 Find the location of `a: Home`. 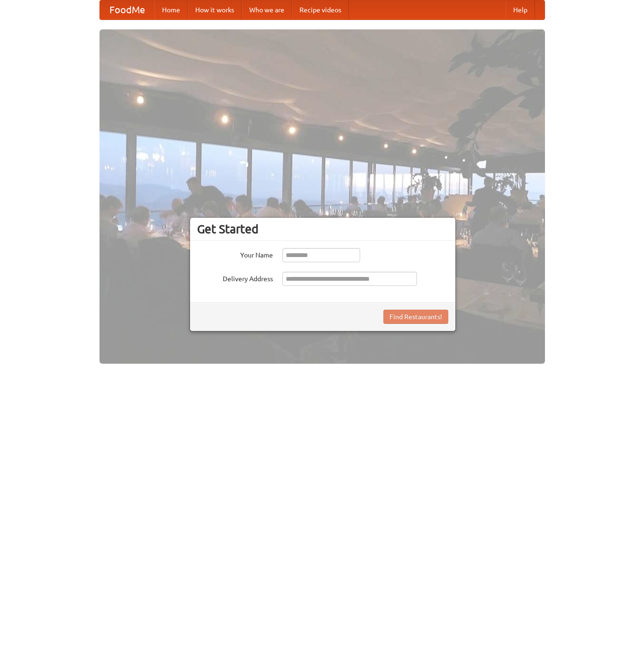

a: Home is located at coordinates (171, 10).